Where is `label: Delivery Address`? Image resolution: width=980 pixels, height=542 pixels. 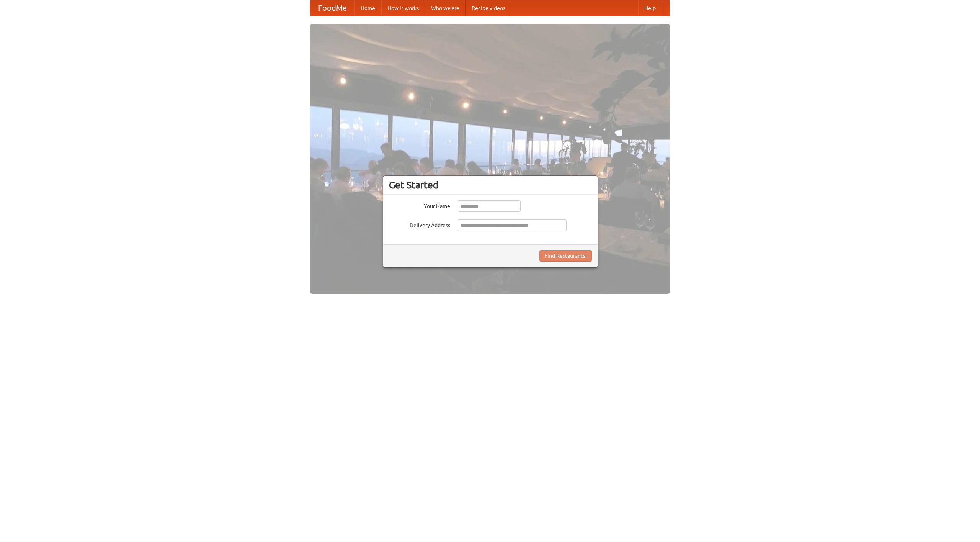
label: Delivery Address is located at coordinates (420, 224).